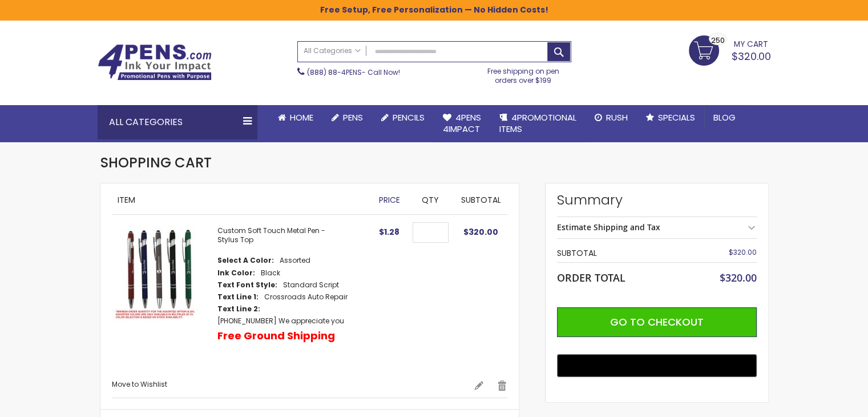  I want to click on a: Rush, so click(611, 118).